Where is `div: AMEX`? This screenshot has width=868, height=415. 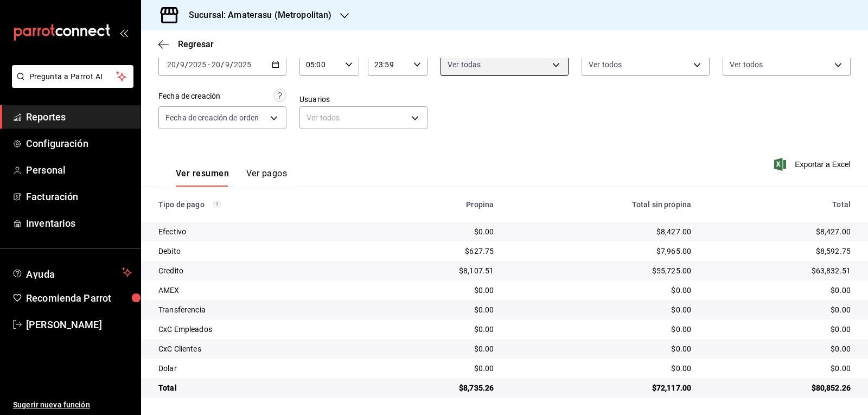
div: AMEX is located at coordinates (259, 290).